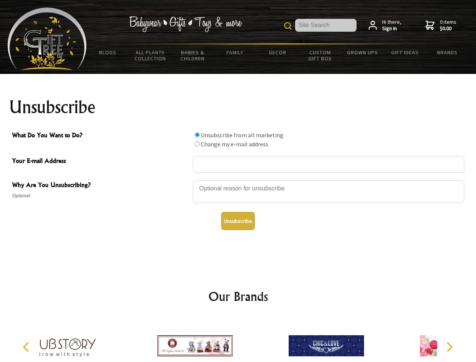 This screenshot has height=362, width=476. Describe the element at coordinates (185, 24) in the screenshot. I see `img: Babywear - Gifts - Toys & more` at that location.